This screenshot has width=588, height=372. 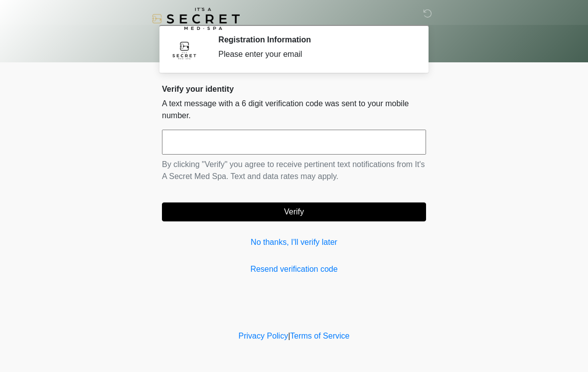 I want to click on a: Privacy Policy, so click(x=263, y=335).